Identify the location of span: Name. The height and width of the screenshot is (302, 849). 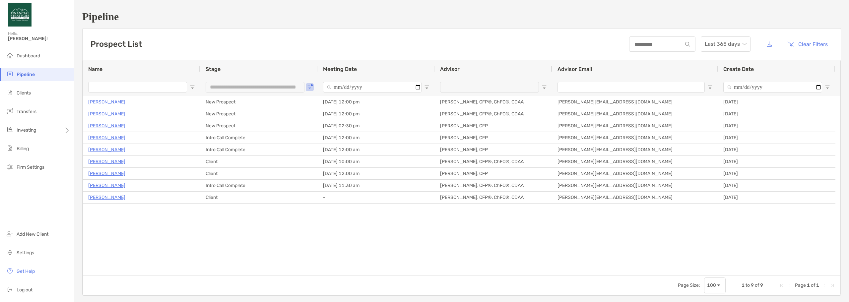
(95, 69).